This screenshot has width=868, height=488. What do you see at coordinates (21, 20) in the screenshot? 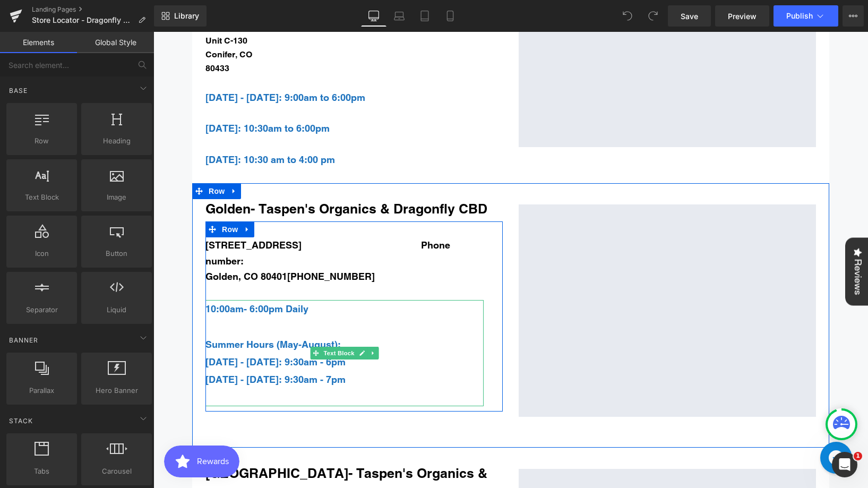
I see `button: Open gorgias live chat` at bounding box center [21, 20].